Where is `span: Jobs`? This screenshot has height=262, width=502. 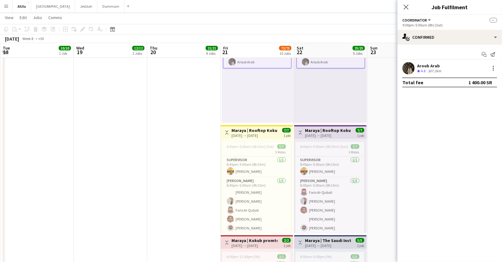 span: Jobs is located at coordinates (38, 18).